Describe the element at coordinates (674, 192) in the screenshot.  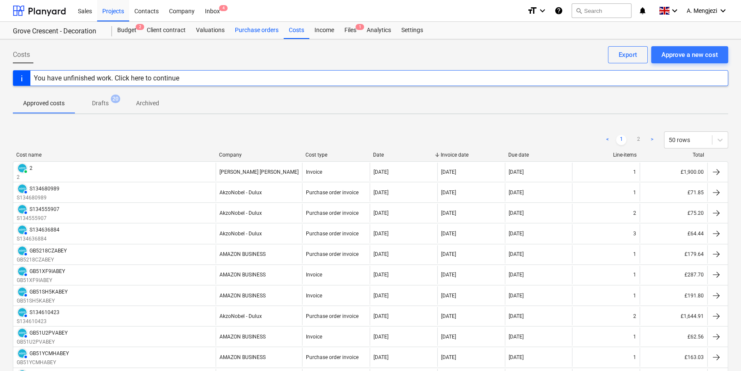
I see `div: £71.85` at that location.